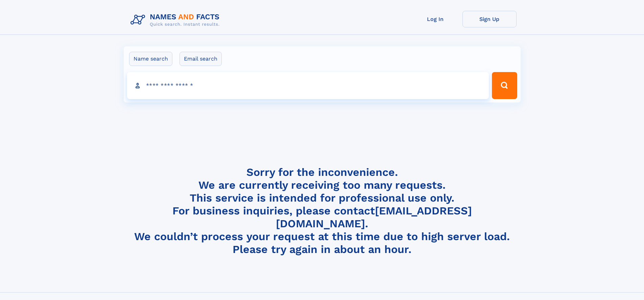  What do you see at coordinates (322, 211) in the screenshot?
I see `h4: Sorry for the inconvenience. We are currently receiving too many requests. This service is intend...` at bounding box center [322, 211].